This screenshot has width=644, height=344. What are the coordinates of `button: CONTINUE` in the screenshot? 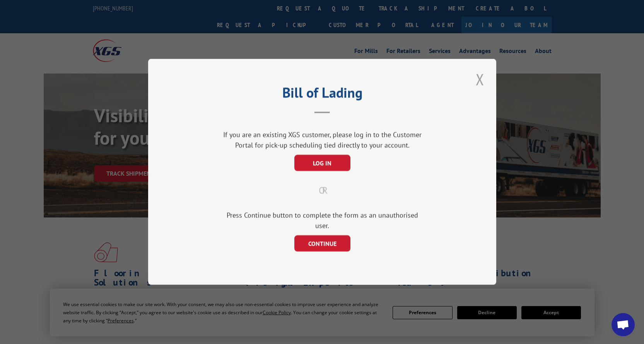 It's located at (322, 244).